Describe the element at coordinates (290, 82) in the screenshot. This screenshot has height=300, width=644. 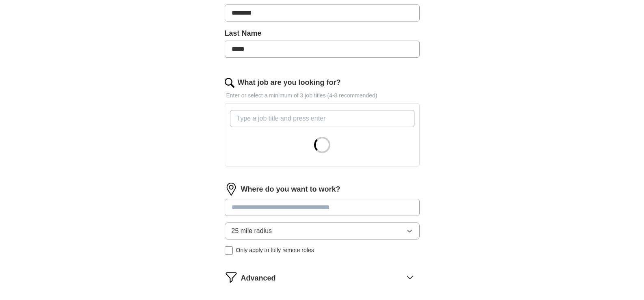
I see `label: What job are you looking for?` at that location.